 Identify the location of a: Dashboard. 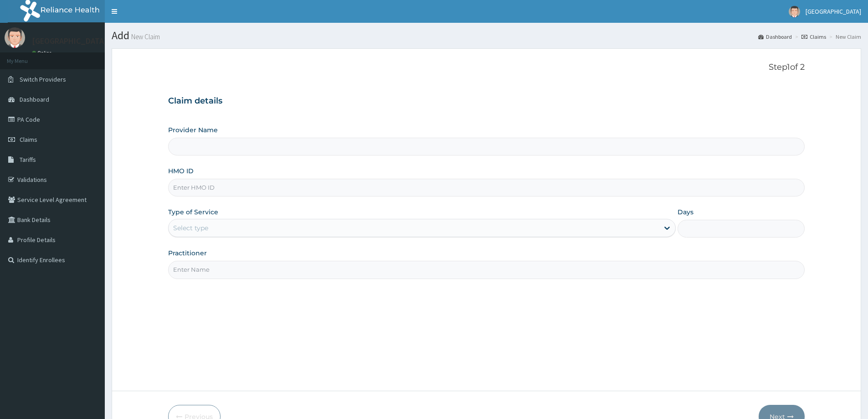
(775, 37).